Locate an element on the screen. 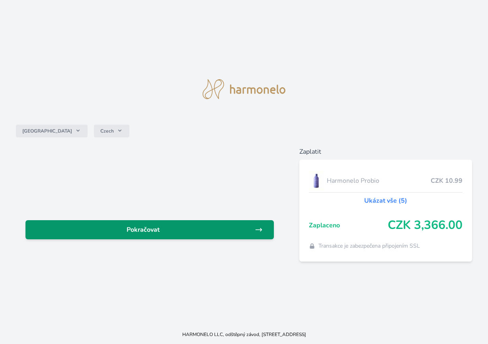  a: Pokračovat is located at coordinates (150, 230).